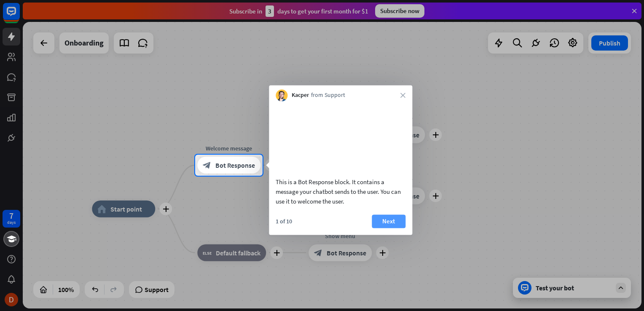  I want to click on div: 1 of 10, so click(283, 221).